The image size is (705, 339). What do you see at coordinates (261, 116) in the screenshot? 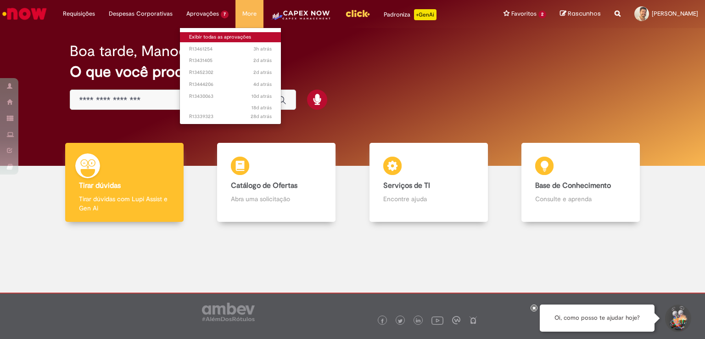
I see `time: 01/08/2025 14:27:35` at bounding box center [261, 116].